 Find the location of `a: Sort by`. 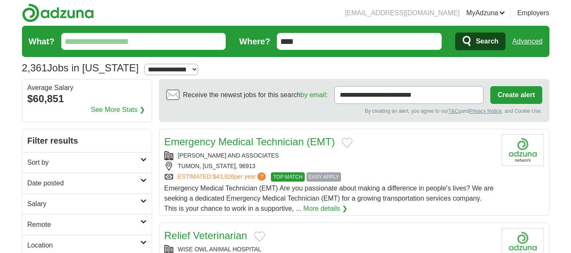

a: Sort by is located at coordinates (87, 162).